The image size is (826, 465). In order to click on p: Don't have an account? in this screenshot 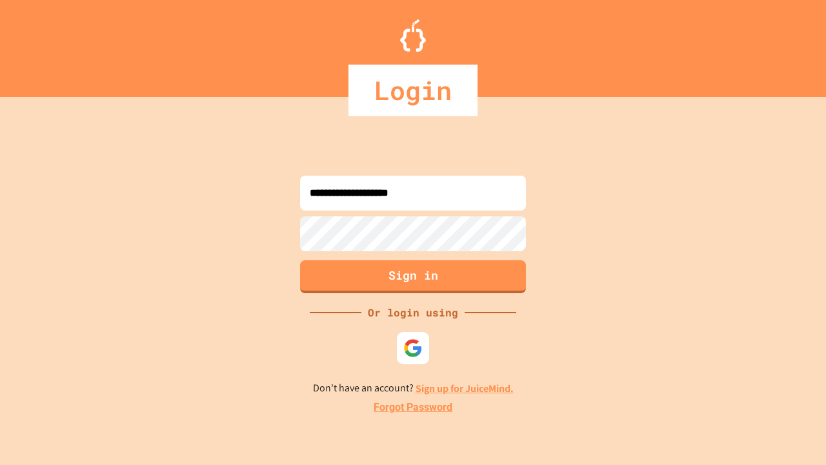, I will do `click(413, 388)`.